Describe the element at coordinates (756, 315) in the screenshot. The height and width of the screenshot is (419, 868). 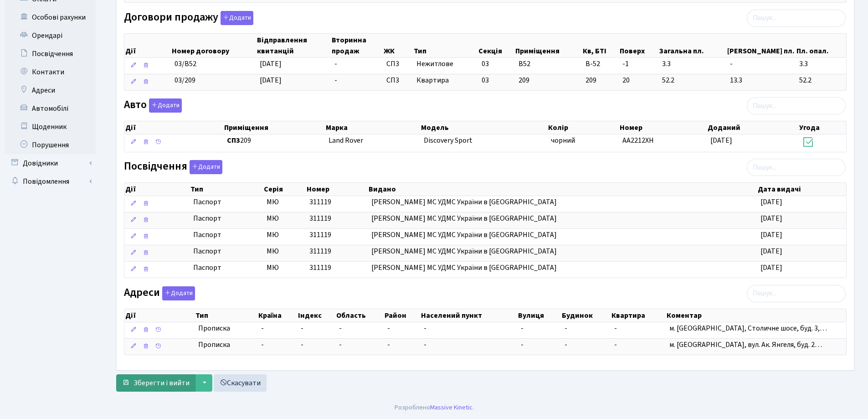
I see `th: Коментар` at that location.